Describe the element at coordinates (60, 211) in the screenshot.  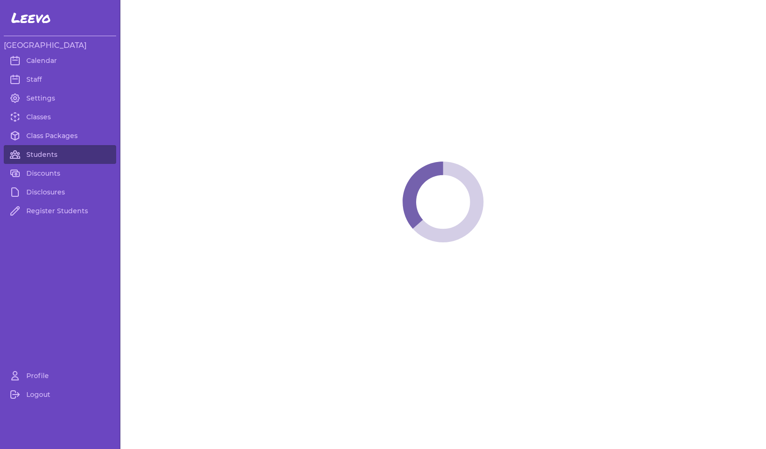
I see `a: Register Students` at that location.